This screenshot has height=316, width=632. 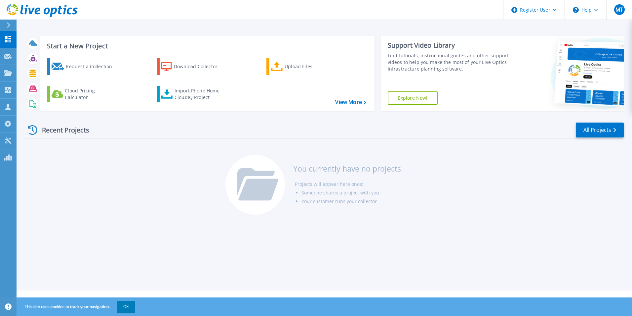 I want to click on div: Import Phone Home CloudIQ Project, so click(x=200, y=94).